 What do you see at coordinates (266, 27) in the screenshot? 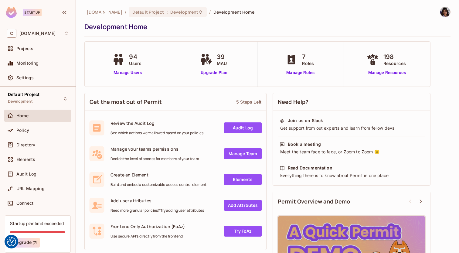
I see `div: Development Home` at bounding box center [266, 27].